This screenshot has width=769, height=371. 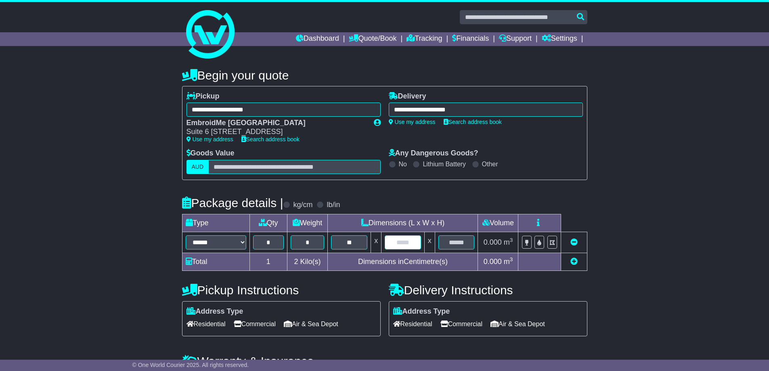 I want to click on label: Pickup, so click(x=203, y=97).